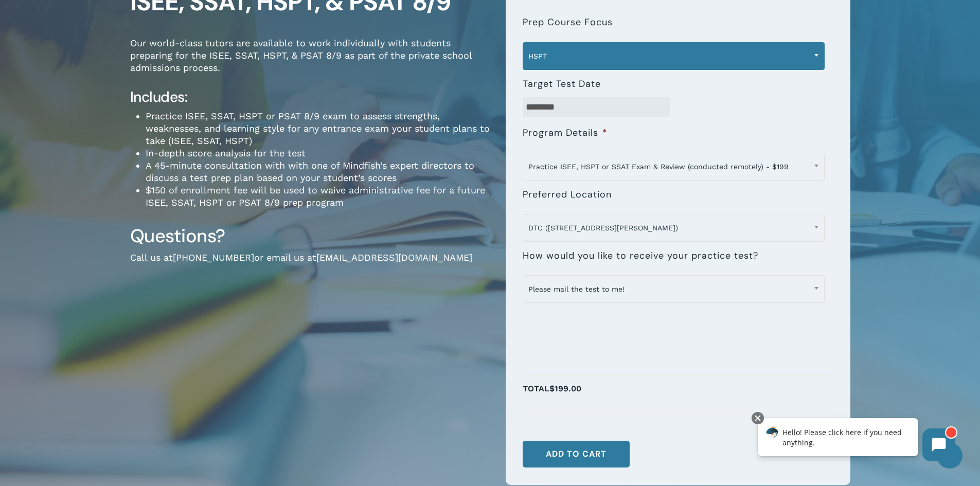  What do you see at coordinates (565, 388) in the screenshot?
I see `span: $199.00` at bounding box center [565, 388].